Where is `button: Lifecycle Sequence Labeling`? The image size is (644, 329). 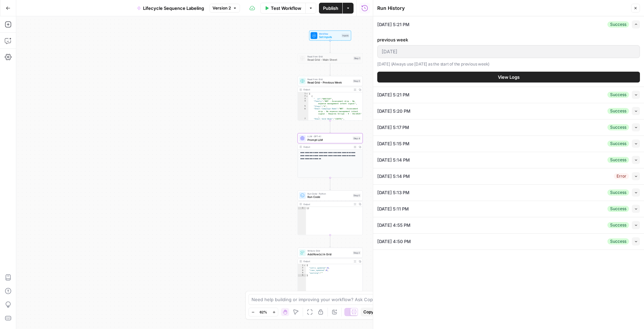
button: Lifecycle Sequence Labeling is located at coordinates (171, 8).